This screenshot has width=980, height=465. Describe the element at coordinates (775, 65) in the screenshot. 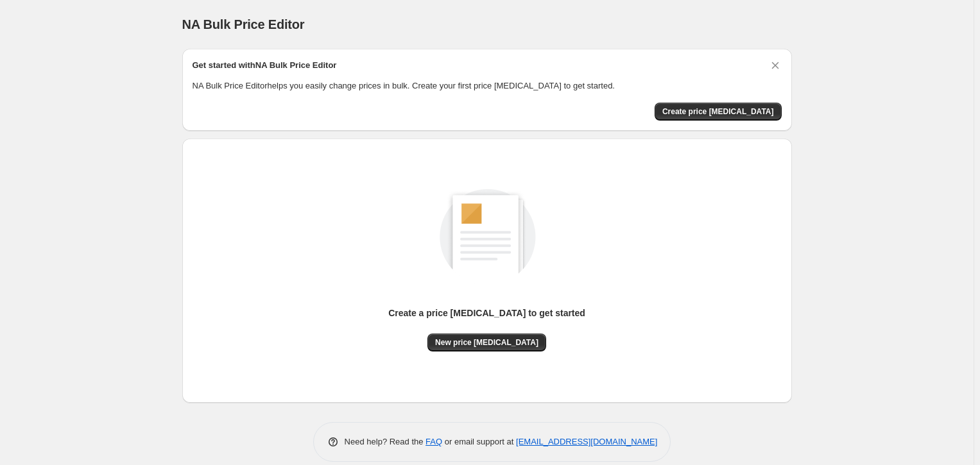

I see `button: Dismiss card` at that location.